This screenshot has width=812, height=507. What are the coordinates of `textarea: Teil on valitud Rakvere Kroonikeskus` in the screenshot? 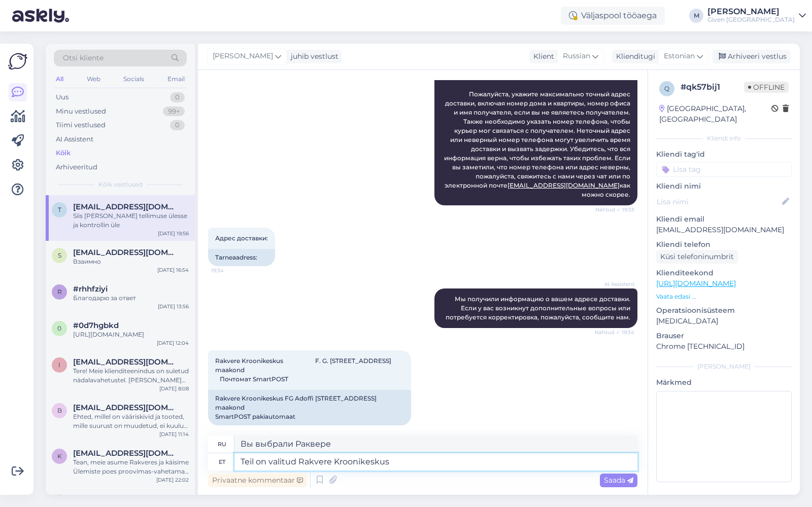 It's located at (436, 462).